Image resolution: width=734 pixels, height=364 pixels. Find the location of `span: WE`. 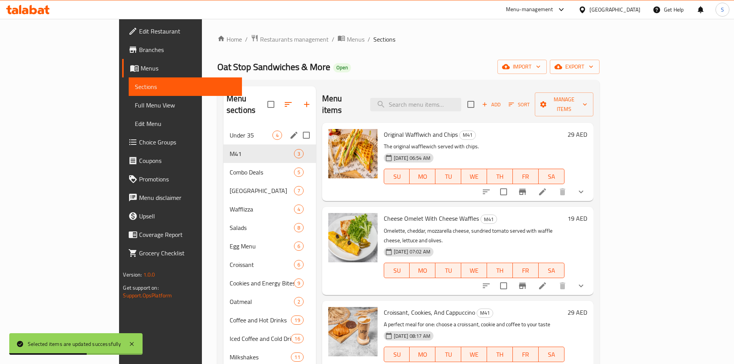

span: WE is located at coordinates (474, 355).